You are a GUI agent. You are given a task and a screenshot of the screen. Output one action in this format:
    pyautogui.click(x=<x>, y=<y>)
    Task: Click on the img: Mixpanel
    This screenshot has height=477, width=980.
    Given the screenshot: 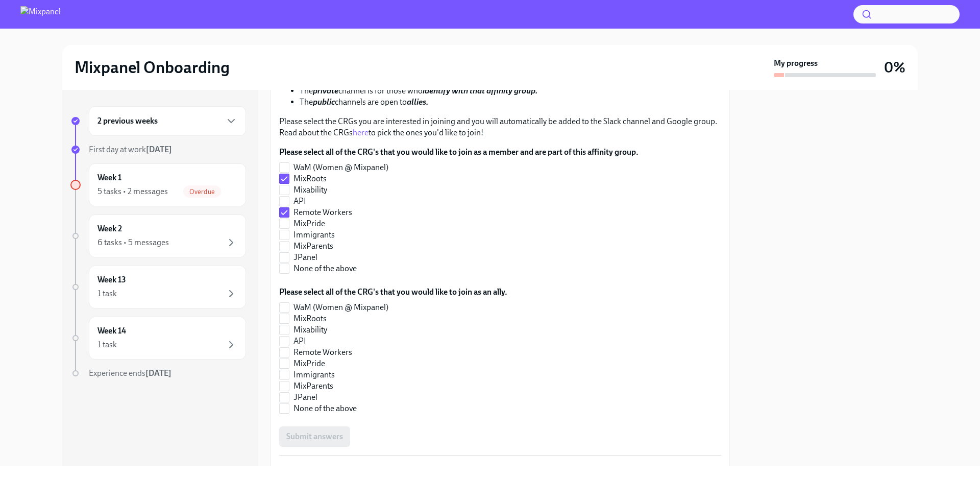 What is the action you would take?
    pyautogui.click(x=40, y=14)
    